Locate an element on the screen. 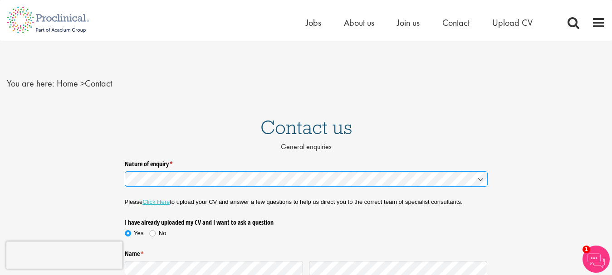 The image size is (612, 275). a: breadcrumb link to Home is located at coordinates (67, 83).